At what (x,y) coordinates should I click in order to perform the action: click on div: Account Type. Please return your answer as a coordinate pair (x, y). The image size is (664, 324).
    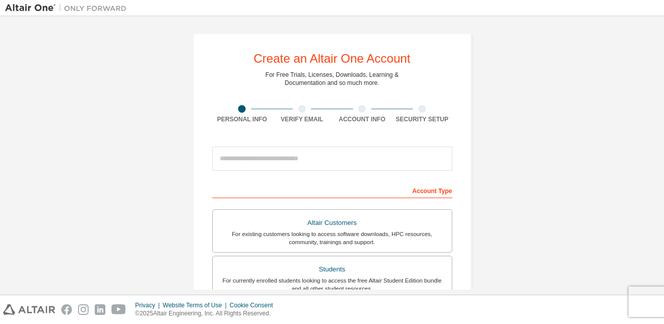
    Looking at the image, I should click on (332, 190).